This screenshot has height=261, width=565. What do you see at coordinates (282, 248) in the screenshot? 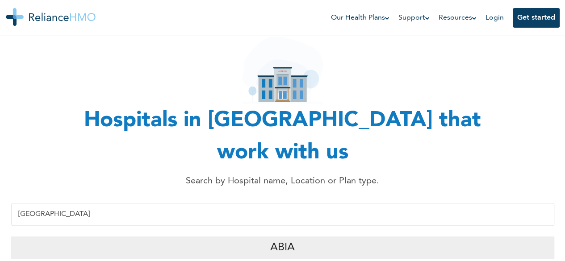
I see `p: Abia` at bounding box center [282, 248].